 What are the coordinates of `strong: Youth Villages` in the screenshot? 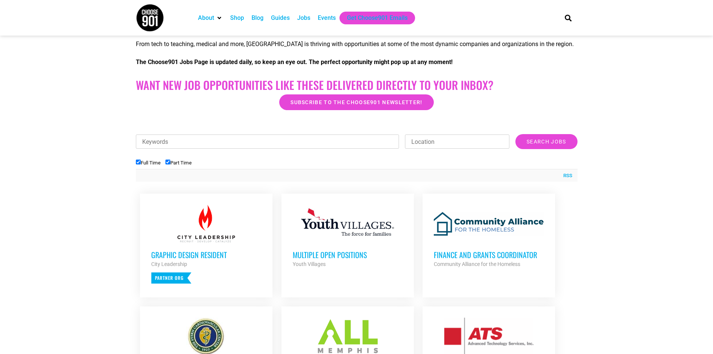 It's located at (309, 264).